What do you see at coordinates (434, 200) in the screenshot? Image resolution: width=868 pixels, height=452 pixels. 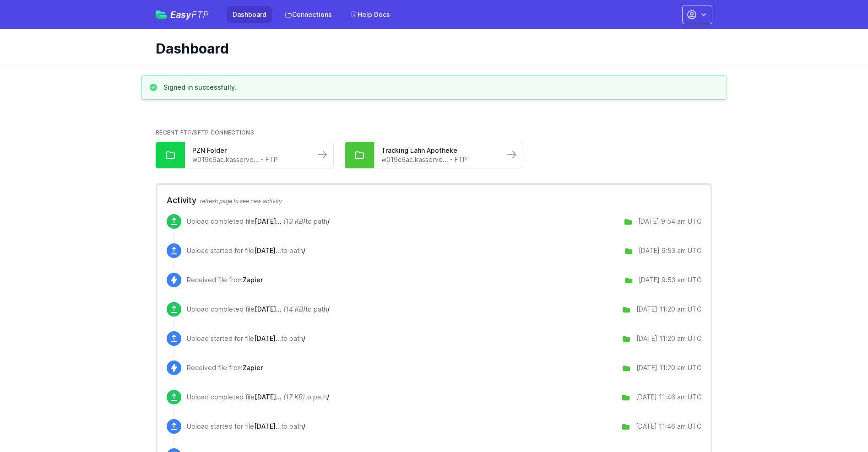 I see `h2: Activity` at bounding box center [434, 200].